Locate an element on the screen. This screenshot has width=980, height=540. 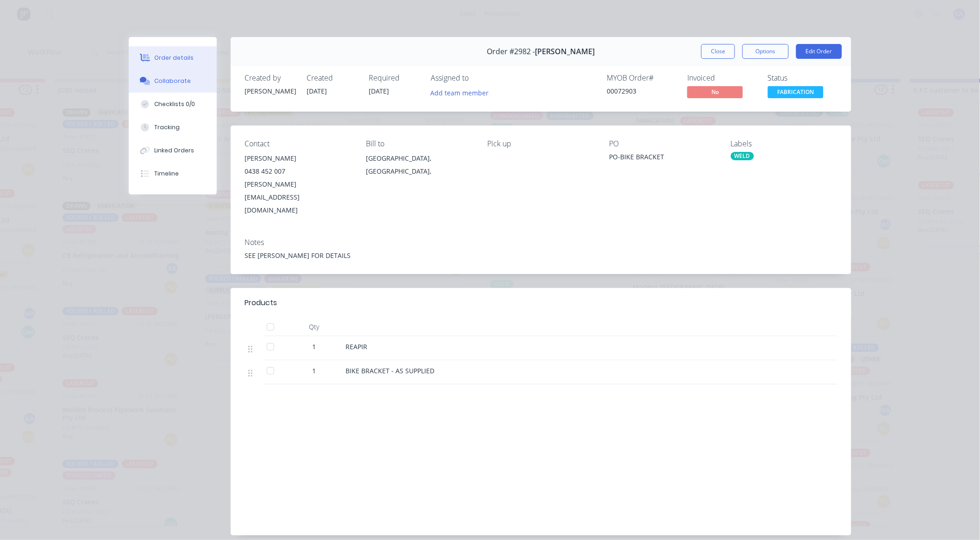
div: Products is located at coordinates (260, 303).